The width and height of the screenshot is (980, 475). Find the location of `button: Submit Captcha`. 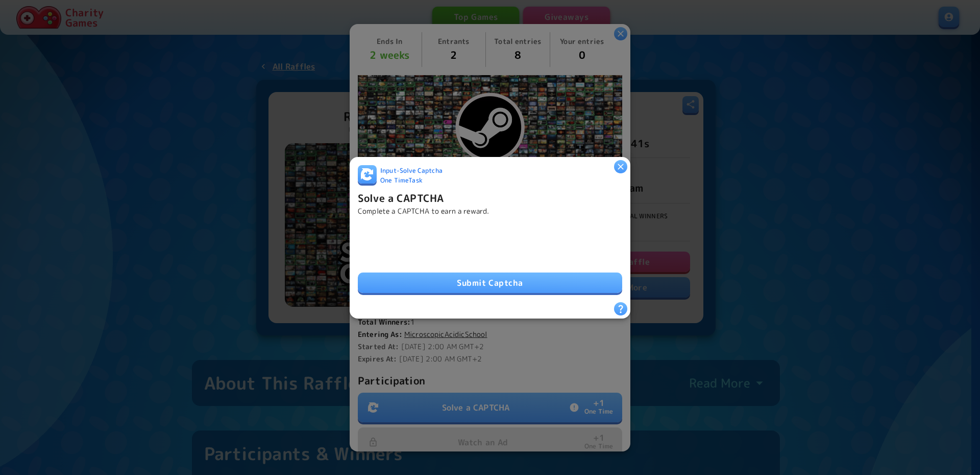

button: Submit Captcha is located at coordinates (490, 282).